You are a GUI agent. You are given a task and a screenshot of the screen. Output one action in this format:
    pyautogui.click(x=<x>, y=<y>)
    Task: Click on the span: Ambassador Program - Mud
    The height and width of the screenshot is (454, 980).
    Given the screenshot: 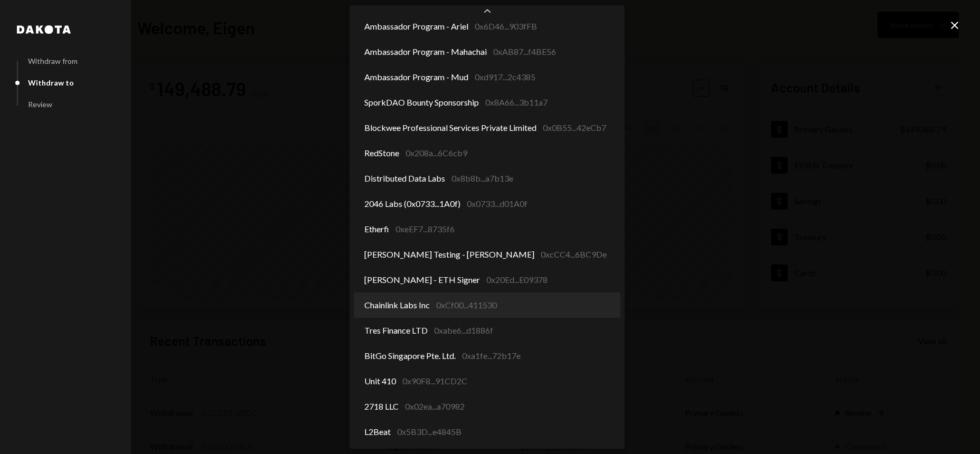 What is the action you would take?
    pyautogui.click(x=416, y=77)
    